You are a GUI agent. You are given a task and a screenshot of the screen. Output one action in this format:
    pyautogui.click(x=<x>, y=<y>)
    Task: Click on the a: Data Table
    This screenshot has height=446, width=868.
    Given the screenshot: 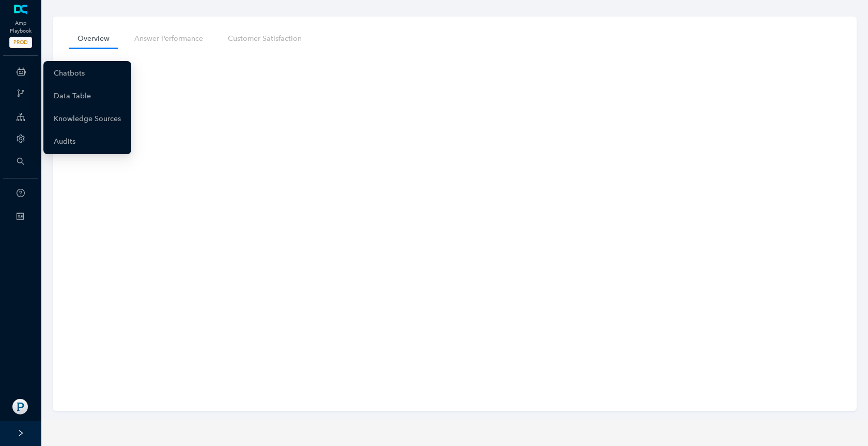 What is the action you would take?
    pyautogui.click(x=72, y=96)
    